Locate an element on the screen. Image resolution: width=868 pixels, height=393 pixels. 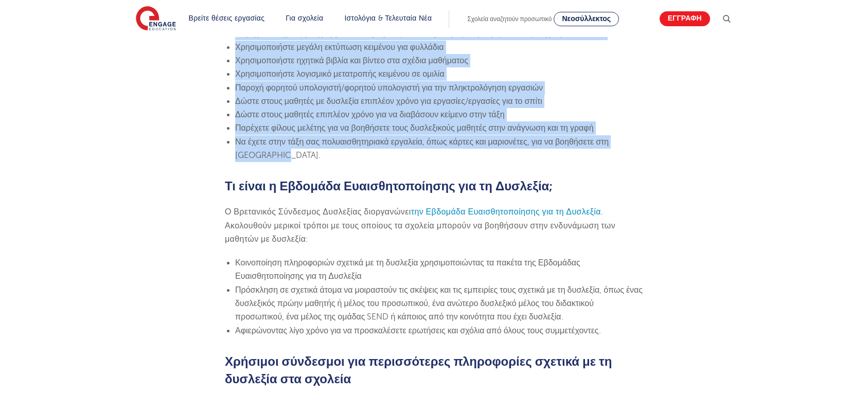
font: Δώστε στους μαθητές με δυσλεξία επιπλέον χρόνο για εργασίες/εργασίες για το σπίτι is located at coordinates (388, 101).